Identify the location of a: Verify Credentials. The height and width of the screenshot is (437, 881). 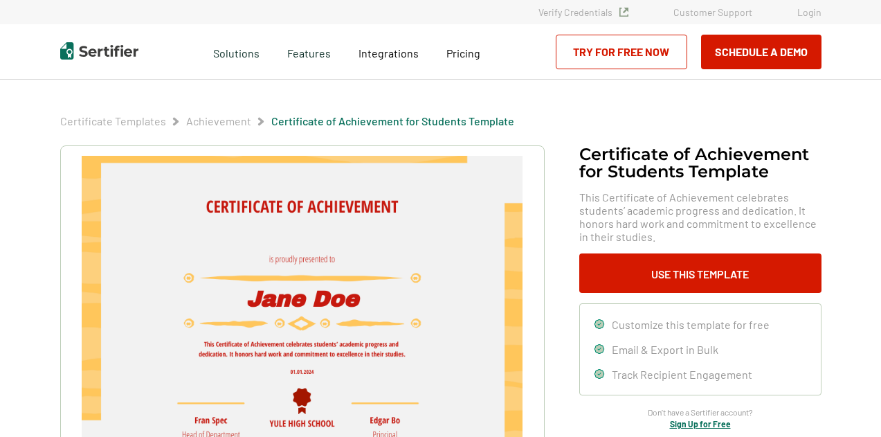
(583, 12).